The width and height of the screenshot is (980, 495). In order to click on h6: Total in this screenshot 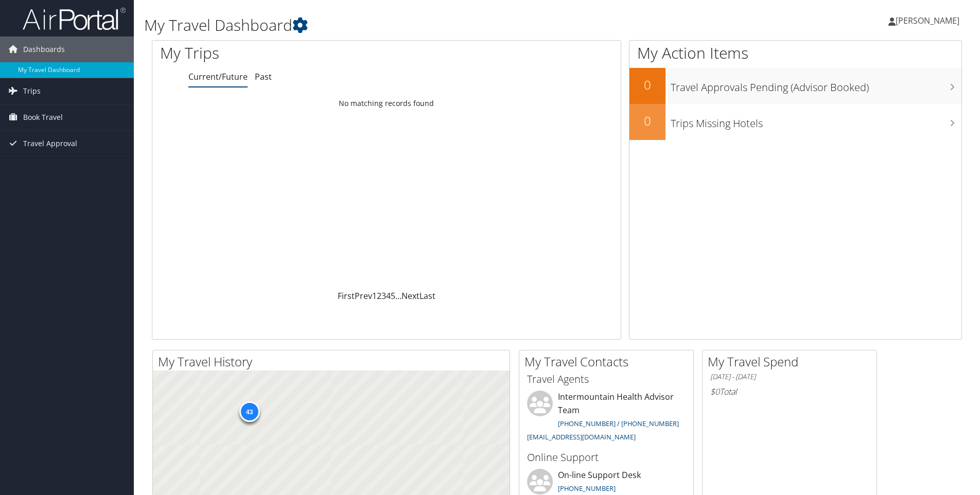, I will do `click(789, 391)`.